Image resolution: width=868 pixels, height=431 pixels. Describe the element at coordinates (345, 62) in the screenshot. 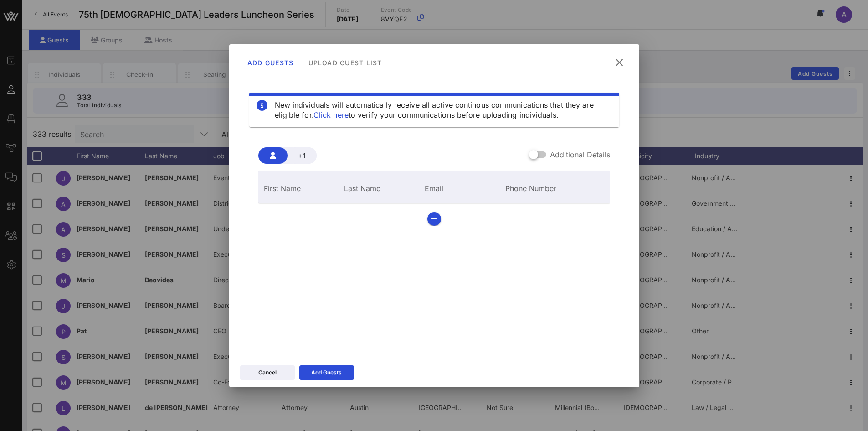

I see `div: Upload Guest List` at that location.